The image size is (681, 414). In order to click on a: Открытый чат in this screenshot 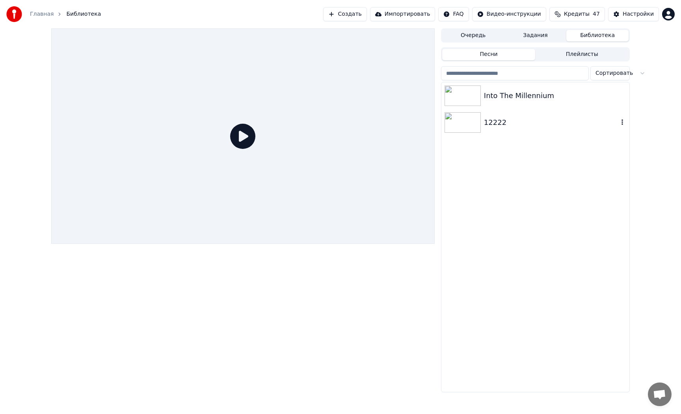, I will do `click(660, 394)`.